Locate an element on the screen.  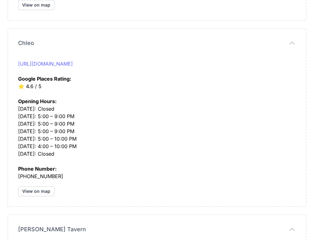
button: Chleo is located at coordinates (157, 43).